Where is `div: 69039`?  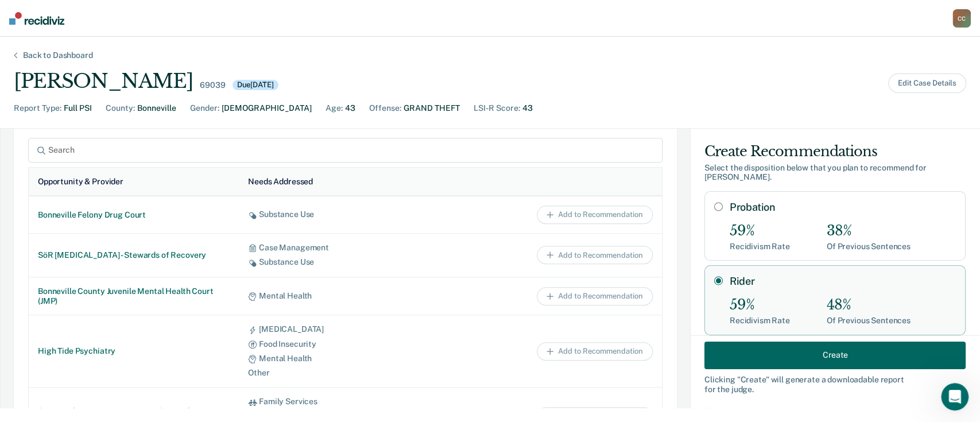 div: 69039 is located at coordinates (212, 85).